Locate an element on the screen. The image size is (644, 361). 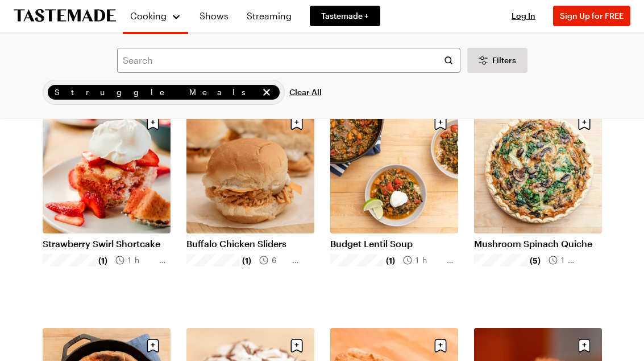
a: Buffalo Chicken Sliders is located at coordinates (250, 244).